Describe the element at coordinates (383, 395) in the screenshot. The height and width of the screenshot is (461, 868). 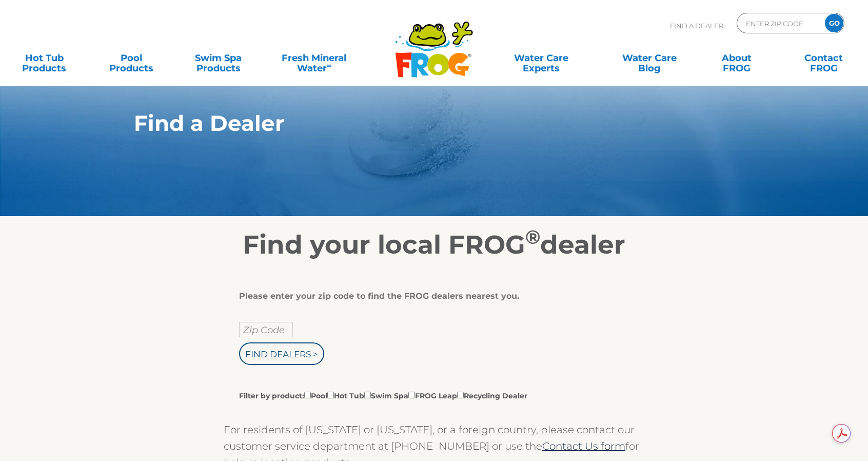
I see `label: Filter by product: Pool Hot Tub Swim Spa FROG Leap Recycling Dealer` at that location.